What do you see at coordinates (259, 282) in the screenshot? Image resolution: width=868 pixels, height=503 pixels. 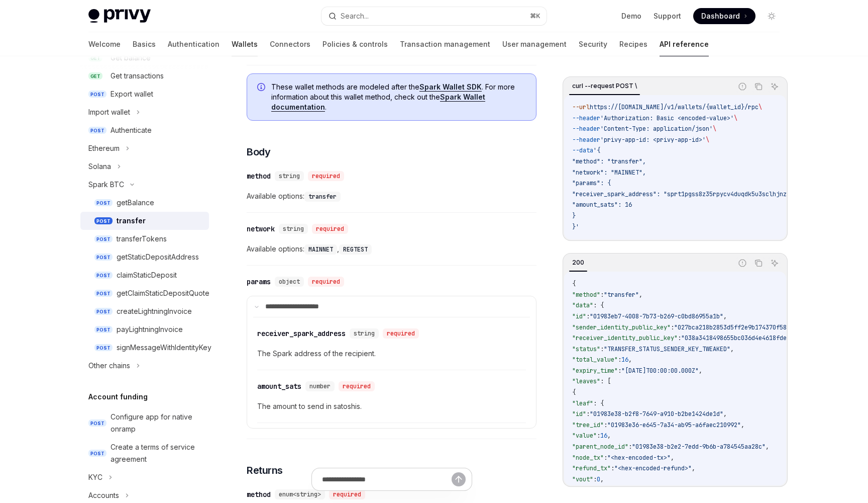 I see `div: params` at bounding box center [259, 282].